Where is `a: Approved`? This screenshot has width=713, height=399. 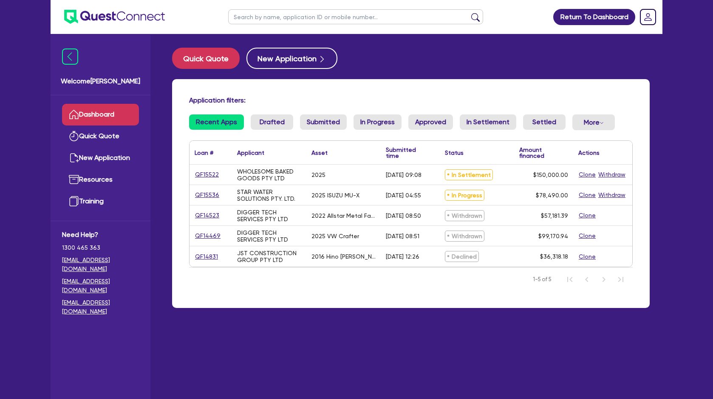 a: Approved is located at coordinates (431, 122).